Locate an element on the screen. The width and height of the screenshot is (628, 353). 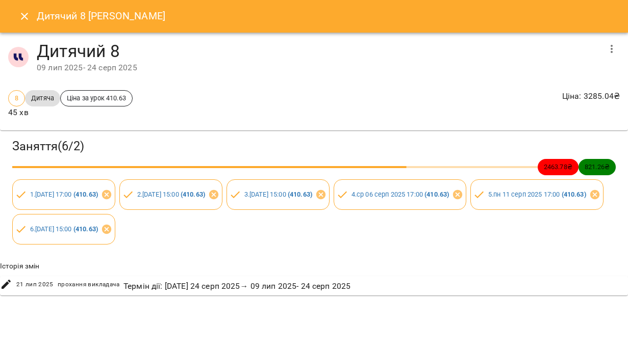
a: 4.ср 06 серп 2025 17:00 (410.63) is located at coordinates (400, 194).